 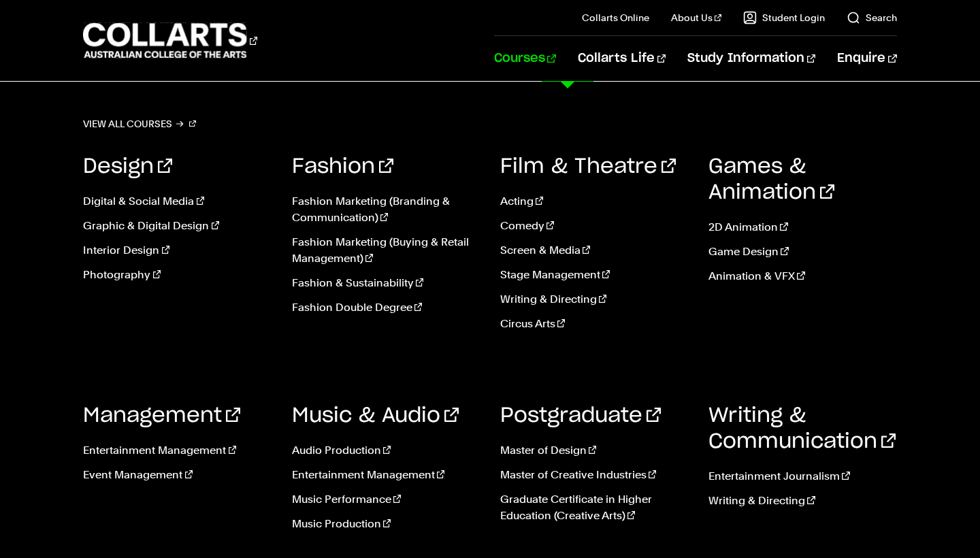 I want to click on a: 2D Animation, so click(x=802, y=227).